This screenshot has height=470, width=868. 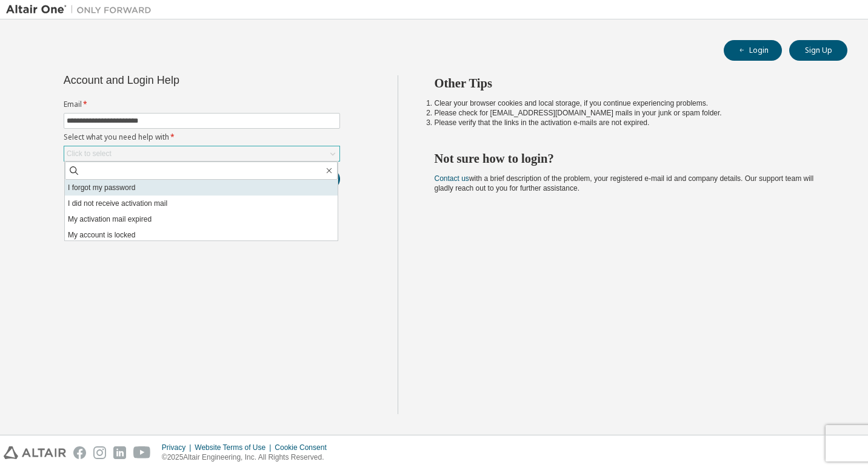 I want to click on li: I forgot my password, so click(x=201, y=187).